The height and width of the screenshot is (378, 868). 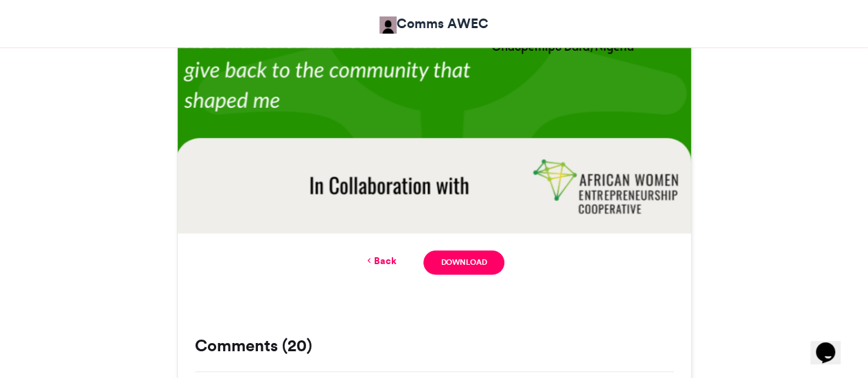 I want to click on img: Comms AWEC, so click(x=388, y=25).